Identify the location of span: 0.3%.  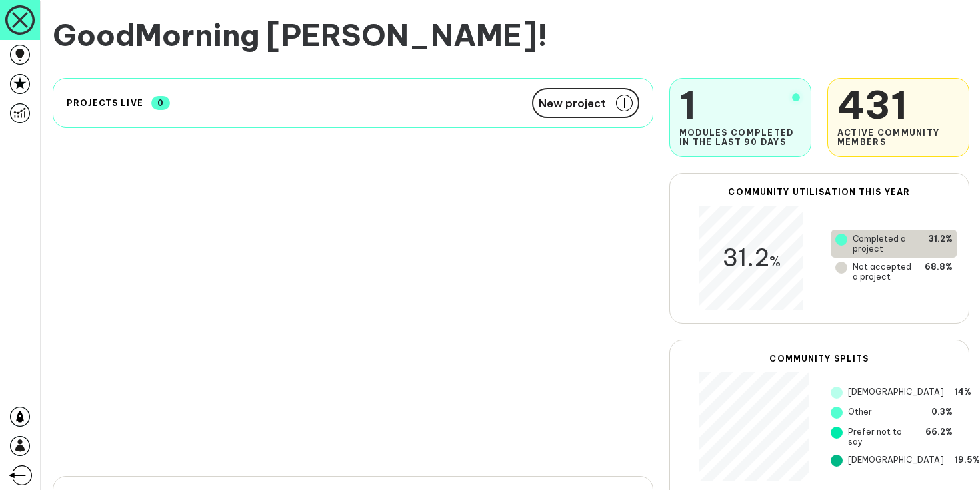
(942, 413).